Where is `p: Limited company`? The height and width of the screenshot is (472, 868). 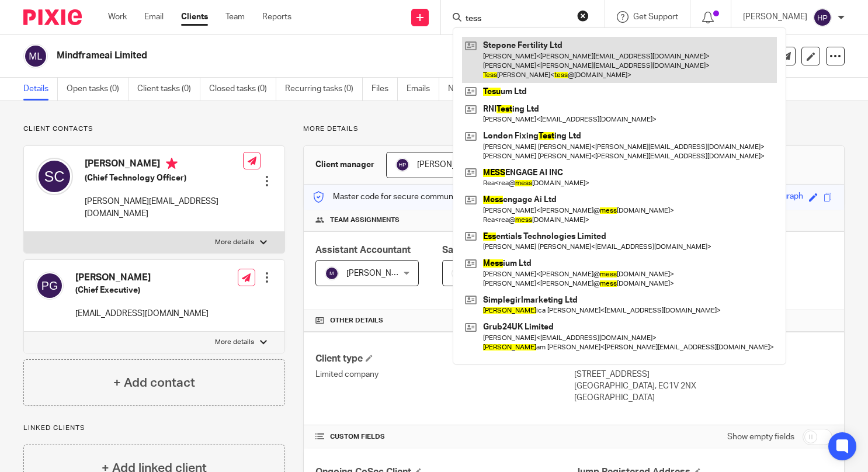
p: Limited company is located at coordinates (445, 375).